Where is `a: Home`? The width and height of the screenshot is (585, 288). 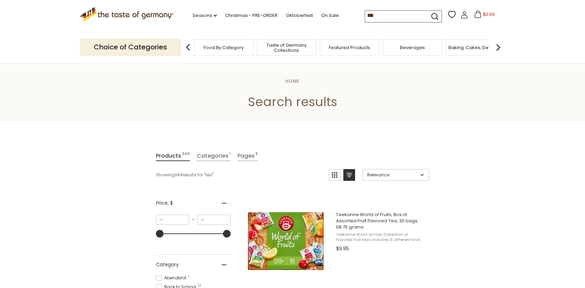 a: Home is located at coordinates (293, 81).